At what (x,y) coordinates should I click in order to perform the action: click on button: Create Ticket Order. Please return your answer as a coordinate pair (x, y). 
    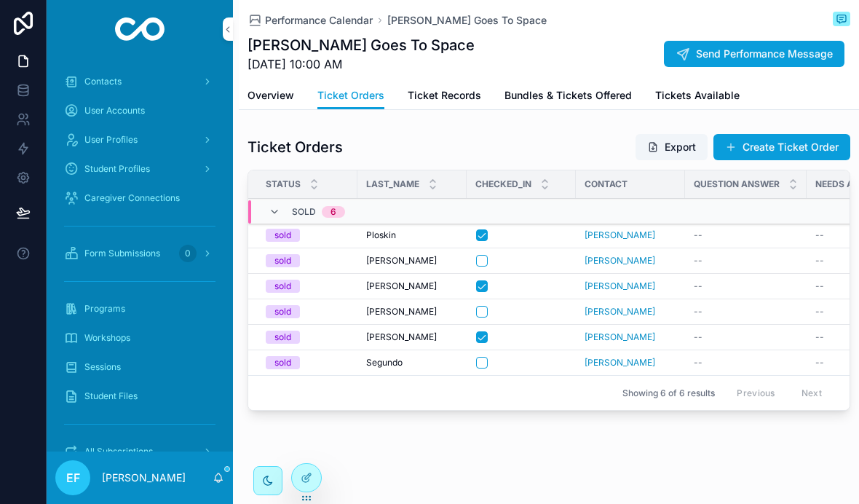
    Looking at the image, I should click on (782, 147).